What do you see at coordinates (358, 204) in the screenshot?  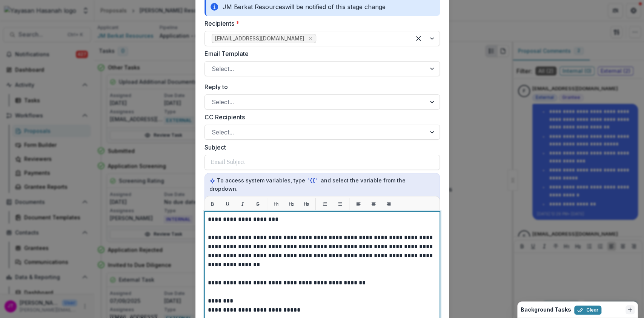 I see `button: Align left` at bounding box center [358, 204].